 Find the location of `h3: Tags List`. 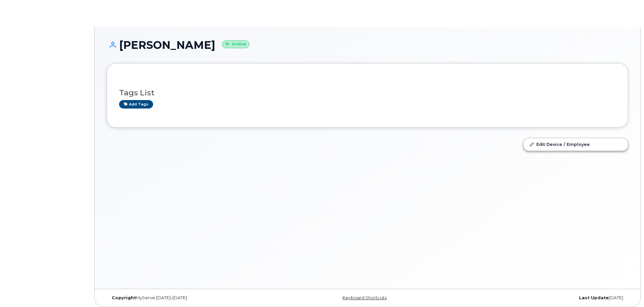

h3: Tags List is located at coordinates (367, 93).